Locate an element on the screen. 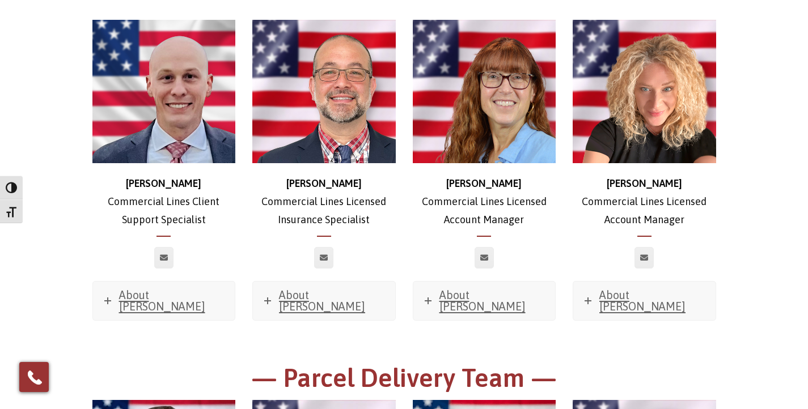 The image size is (808, 409). h1: — Parcel Delivery Team — is located at coordinates (404, 381).